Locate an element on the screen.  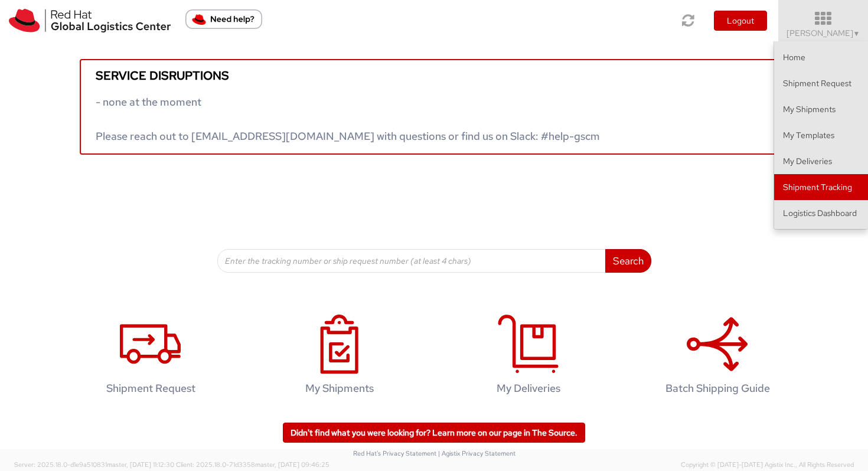
span: Client: 2025.18.0-71d3358 is located at coordinates (253, 464).